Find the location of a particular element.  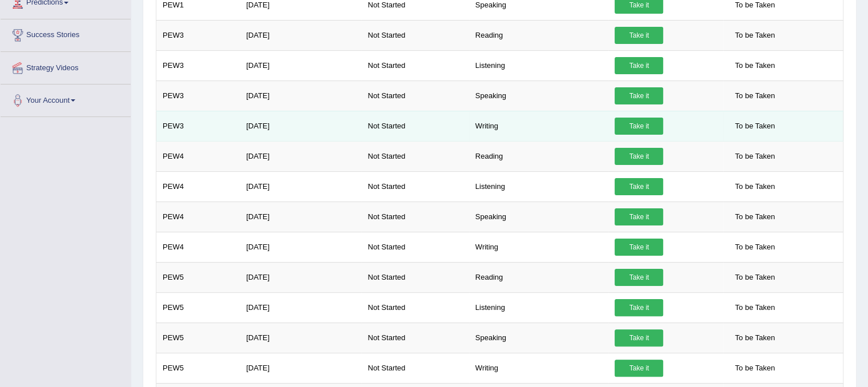

a: Your Account is located at coordinates (66, 99).